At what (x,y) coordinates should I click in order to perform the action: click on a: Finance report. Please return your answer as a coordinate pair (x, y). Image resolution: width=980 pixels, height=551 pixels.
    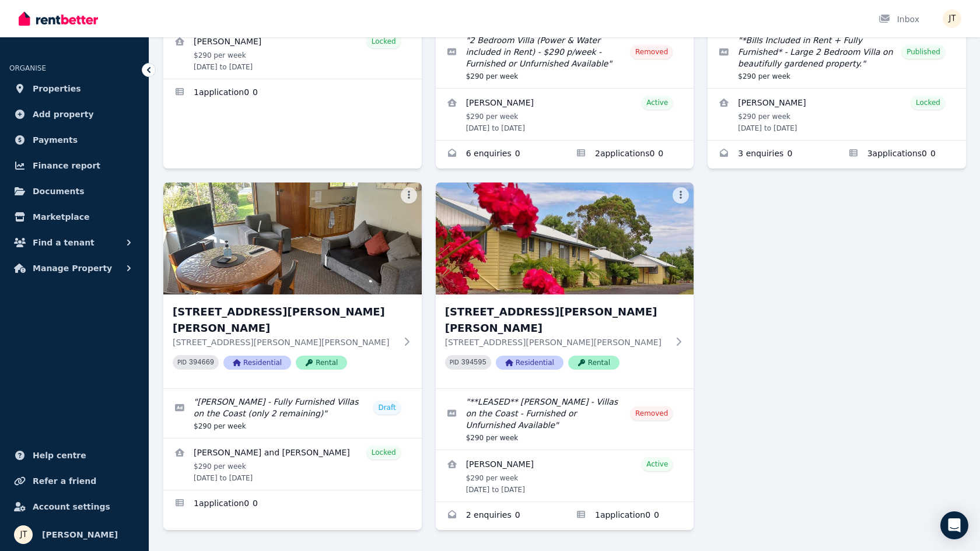
    Looking at the image, I should click on (74, 166).